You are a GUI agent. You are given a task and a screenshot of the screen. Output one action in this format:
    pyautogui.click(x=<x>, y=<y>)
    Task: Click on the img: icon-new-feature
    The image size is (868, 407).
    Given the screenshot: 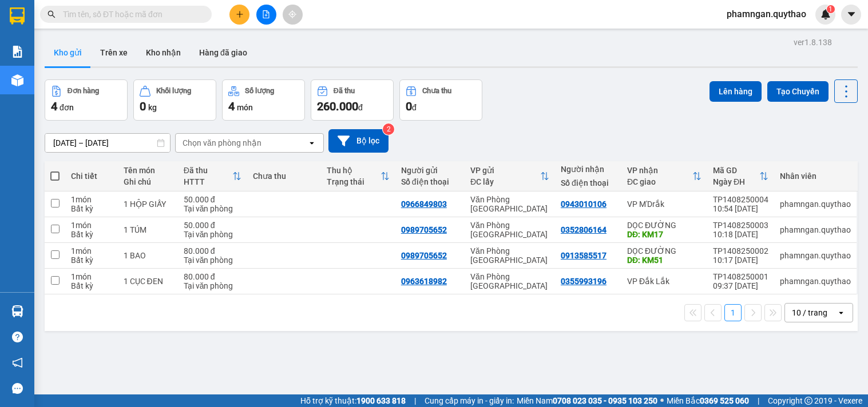 What is the action you would take?
    pyautogui.click(x=825, y=14)
    